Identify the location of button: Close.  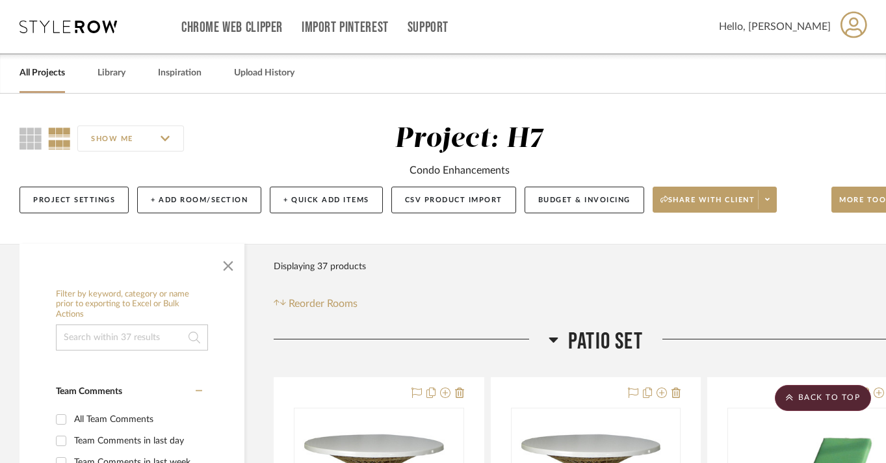
(228, 263).